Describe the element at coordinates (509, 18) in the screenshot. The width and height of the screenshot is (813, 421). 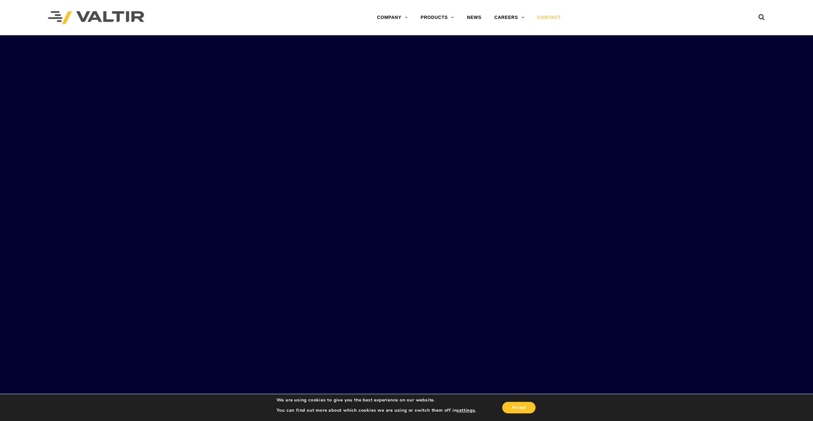
I see `a: CAREERS` at that location.